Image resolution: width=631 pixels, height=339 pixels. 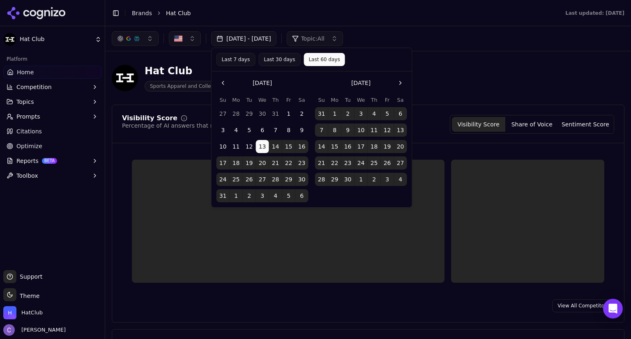 I want to click on button: Monday, August 4th, 2025, so click(x=236, y=130).